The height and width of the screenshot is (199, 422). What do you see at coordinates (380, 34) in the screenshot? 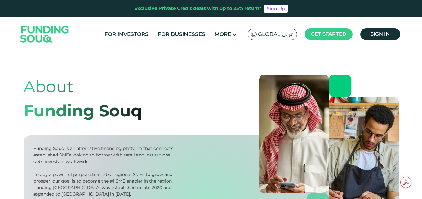
I see `span: Sign in` at bounding box center [380, 34].